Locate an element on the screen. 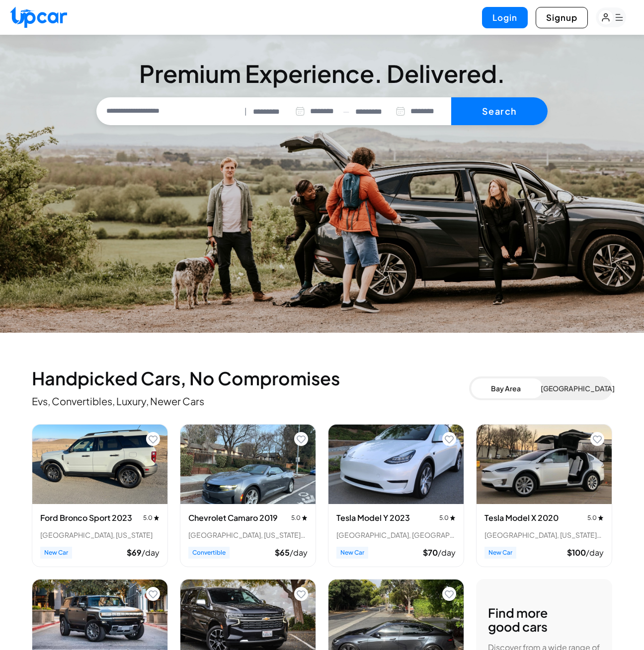 This screenshot has width=644, height=650. span: $ 69 is located at coordinates (134, 552).